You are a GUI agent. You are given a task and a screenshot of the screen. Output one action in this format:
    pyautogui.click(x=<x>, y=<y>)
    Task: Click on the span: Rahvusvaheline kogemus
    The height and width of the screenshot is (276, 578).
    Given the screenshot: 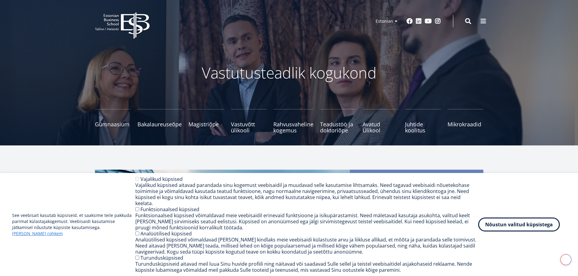 What is the action you would take?
    pyautogui.click(x=293, y=127)
    